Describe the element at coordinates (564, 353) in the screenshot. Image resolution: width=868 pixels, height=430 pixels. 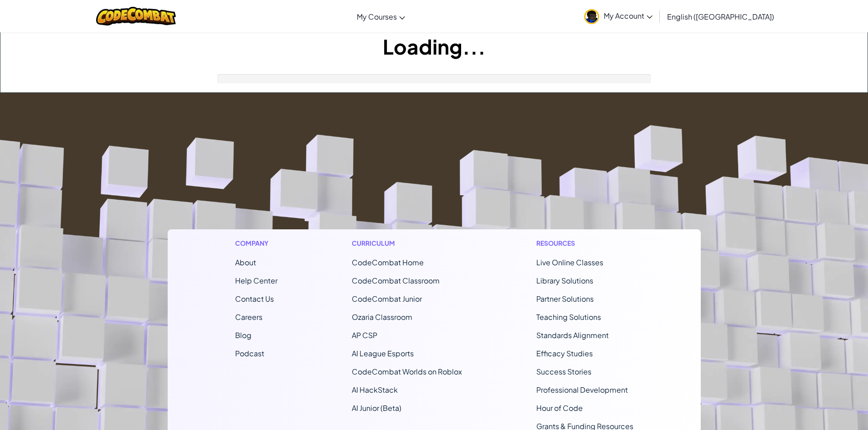
I see `a: Efficacy Studies` at that location.